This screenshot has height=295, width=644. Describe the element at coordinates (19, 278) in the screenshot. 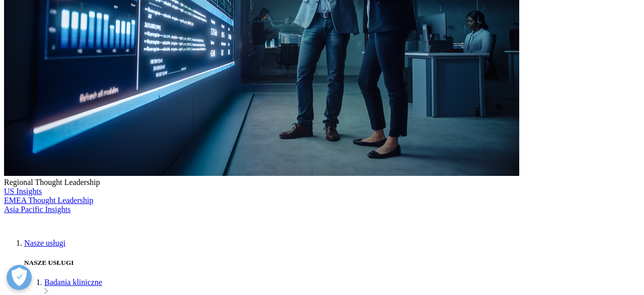

I see `button: Otwórz Preferencje` at that location.